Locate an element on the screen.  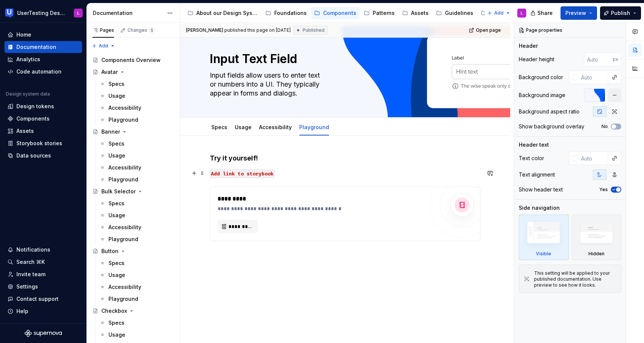
div: Code automation is located at coordinates (39, 72).